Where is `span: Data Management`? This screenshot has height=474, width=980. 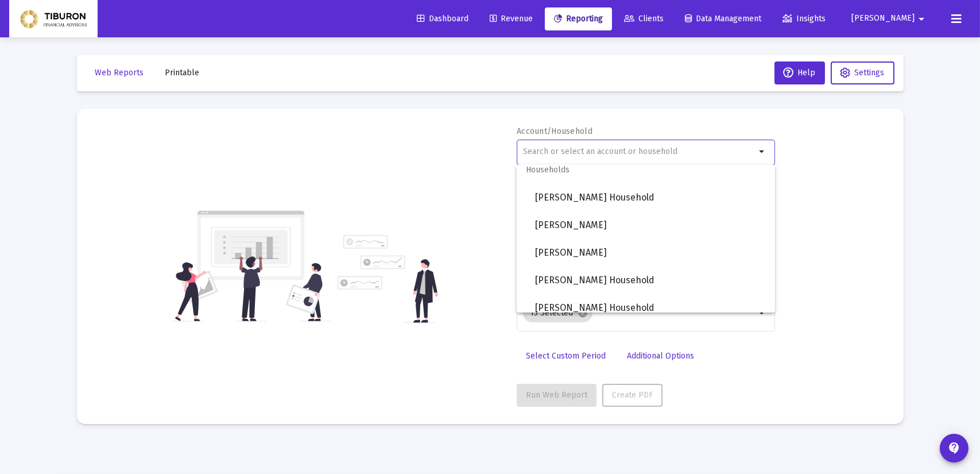
span: Data Management is located at coordinates (723, 19).